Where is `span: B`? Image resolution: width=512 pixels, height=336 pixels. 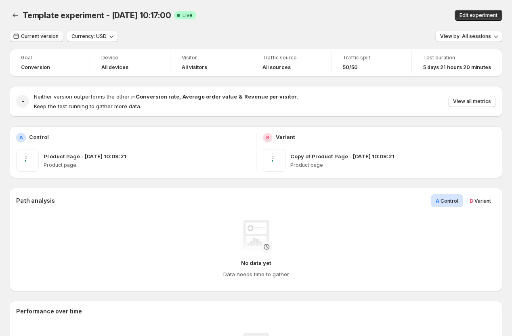 span: B is located at coordinates (471, 201).